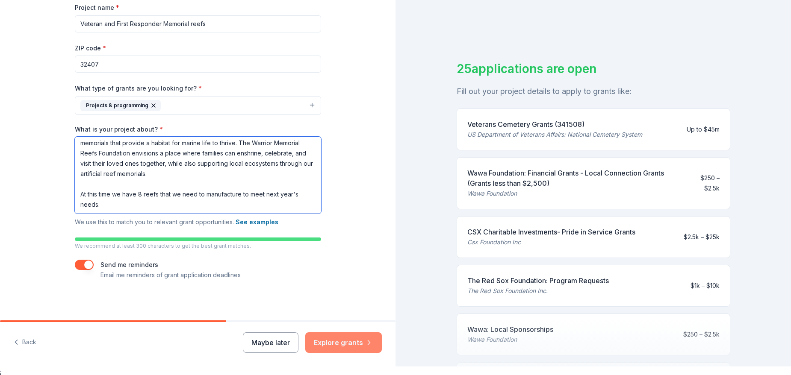  Describe the element at coordinates (705, 286) in the screenshot. I see `div: $1k – $10k` at that location.